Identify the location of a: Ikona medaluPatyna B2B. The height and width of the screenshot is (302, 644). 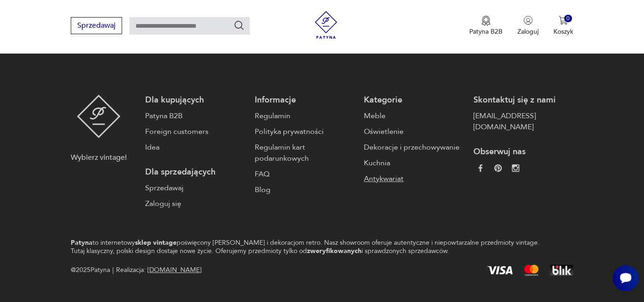
(486, 26).